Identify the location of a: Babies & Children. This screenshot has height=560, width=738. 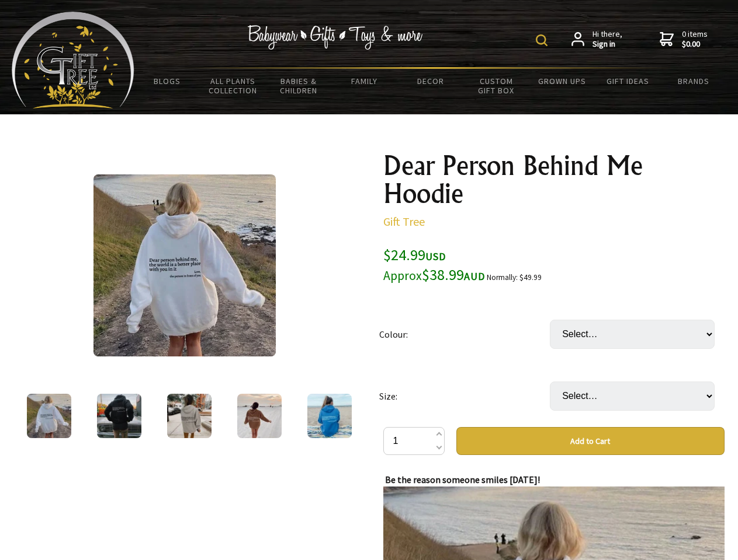
(298, 86).